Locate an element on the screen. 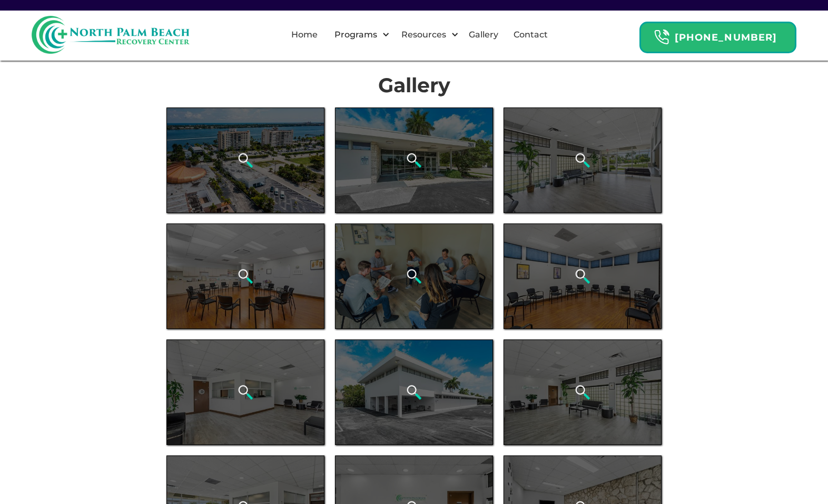 The height and width of the screenshot is (504, 828). a: Gallery is located at coordinates (484, 35).